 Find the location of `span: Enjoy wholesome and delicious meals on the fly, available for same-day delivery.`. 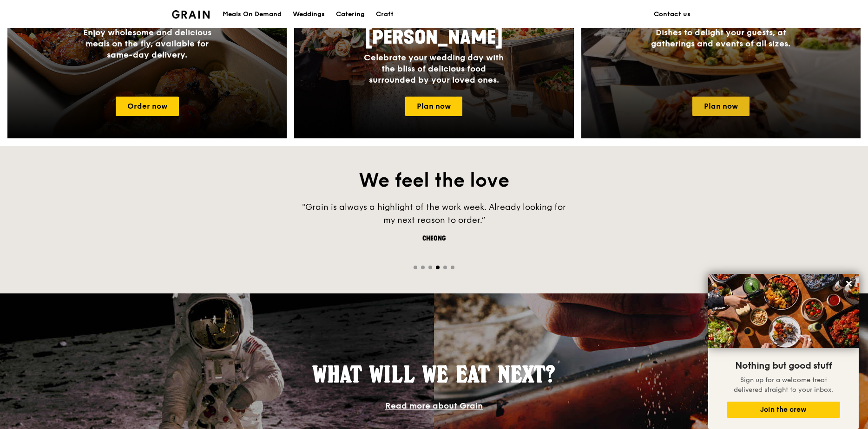

span: Enjoy wholesome and delicious meals on the fly, available for same-day delivery. is located at coordinates (148, 44).